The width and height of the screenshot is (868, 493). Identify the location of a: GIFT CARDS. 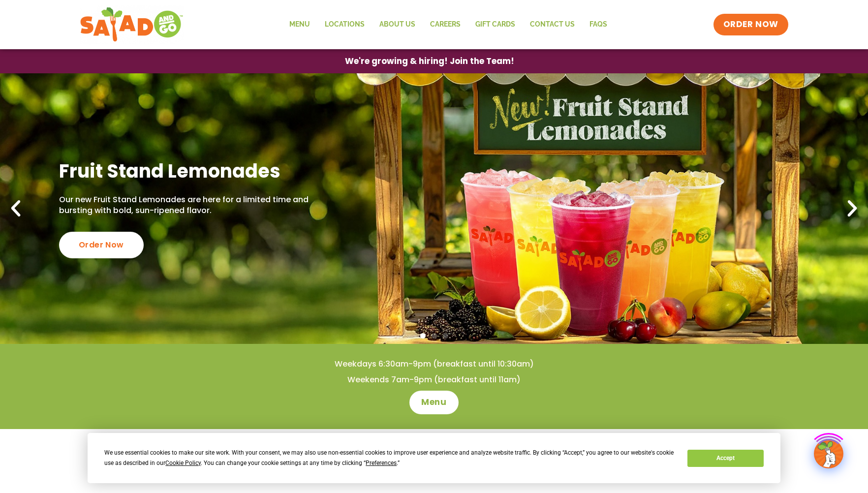
(495, 25).